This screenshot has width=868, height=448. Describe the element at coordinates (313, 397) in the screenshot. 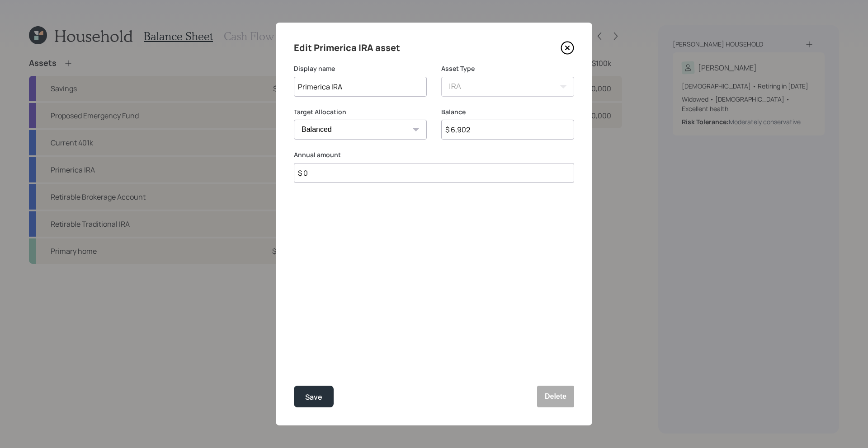

I see `button: Save` at that location.